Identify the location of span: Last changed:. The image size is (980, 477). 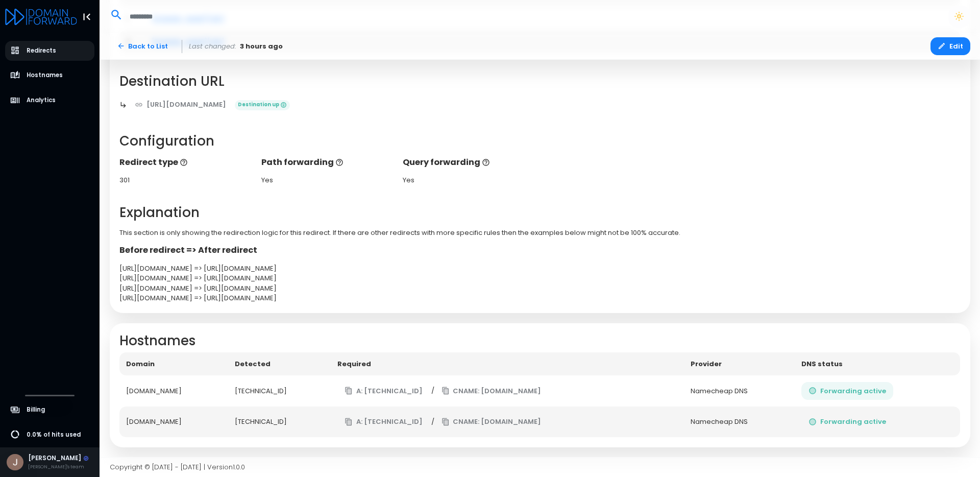
(212, 47).